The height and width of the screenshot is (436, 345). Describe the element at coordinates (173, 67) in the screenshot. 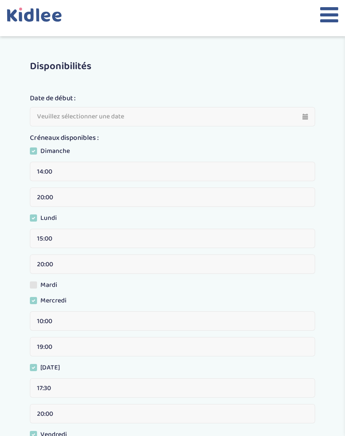

I see `h3: Disponibilités` at that location.